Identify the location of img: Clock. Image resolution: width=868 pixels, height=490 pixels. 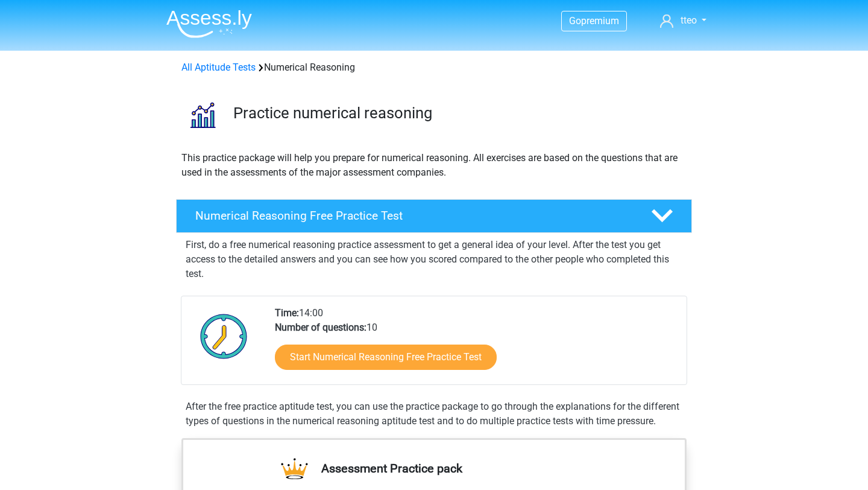
(224, 336).